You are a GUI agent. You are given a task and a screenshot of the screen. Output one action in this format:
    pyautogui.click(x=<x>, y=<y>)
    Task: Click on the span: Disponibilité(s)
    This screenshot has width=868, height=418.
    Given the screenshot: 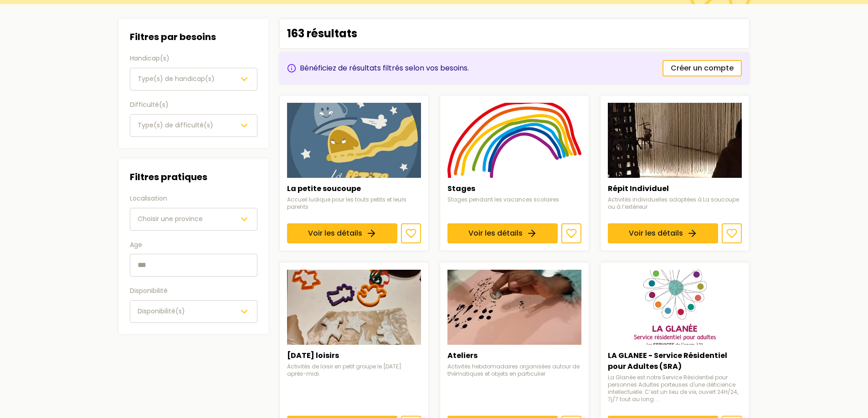 What is the action you would take?
    pyautogui.click(x=161, y=311)
    